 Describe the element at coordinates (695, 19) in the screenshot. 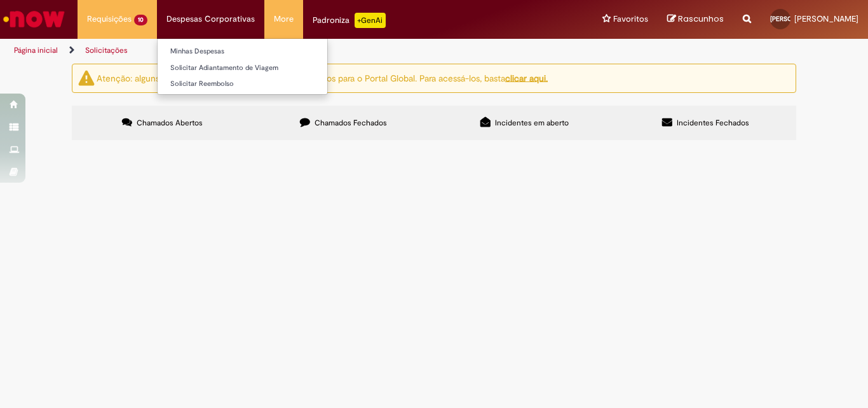

I see `a: Rascunhos` at that location.